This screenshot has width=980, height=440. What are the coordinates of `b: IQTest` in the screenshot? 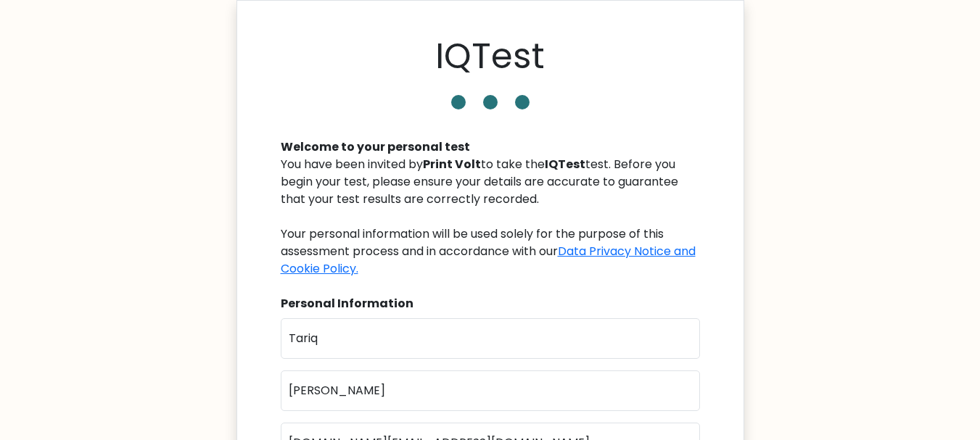 It's located at (565, 164).